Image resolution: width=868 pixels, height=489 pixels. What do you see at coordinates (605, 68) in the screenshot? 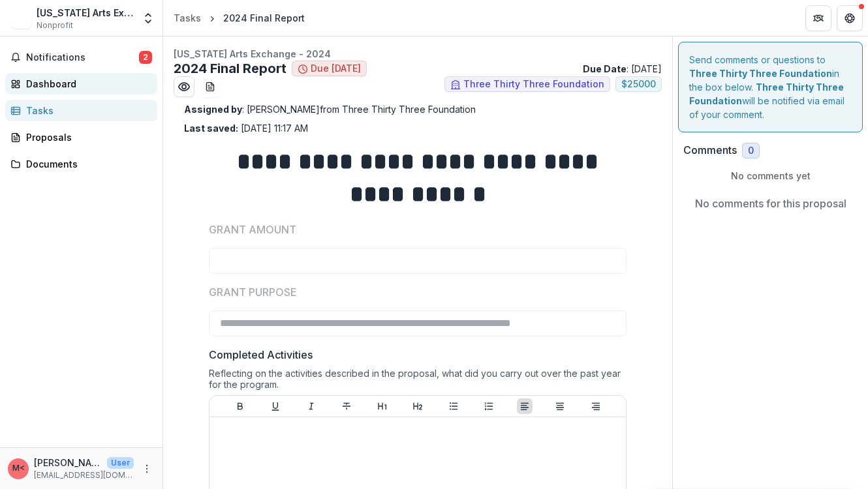
I see `strong: Due Date` at bounding box center [605, 68].